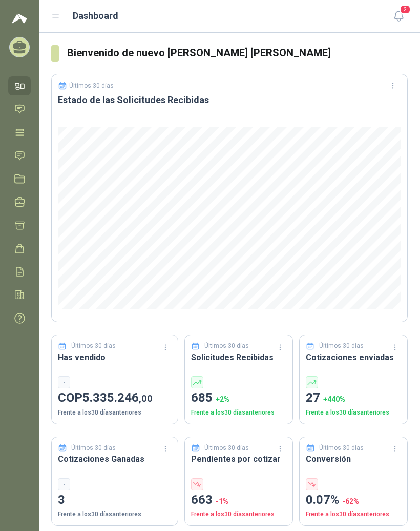 The height and width of the screenshot is (531, 420). What do you see at coordinates (353, 357) in the screenshot?
I see `h3: Cotizaciones enviadas` at bounding box center [353, 357].